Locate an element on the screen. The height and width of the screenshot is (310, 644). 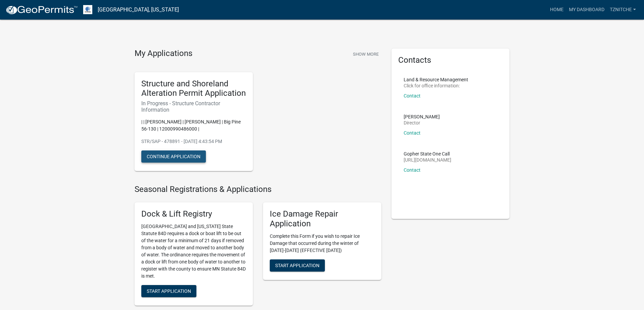
h5: Structure and Shoreland Alteration Permit Application is located at coordinates (194, 89).